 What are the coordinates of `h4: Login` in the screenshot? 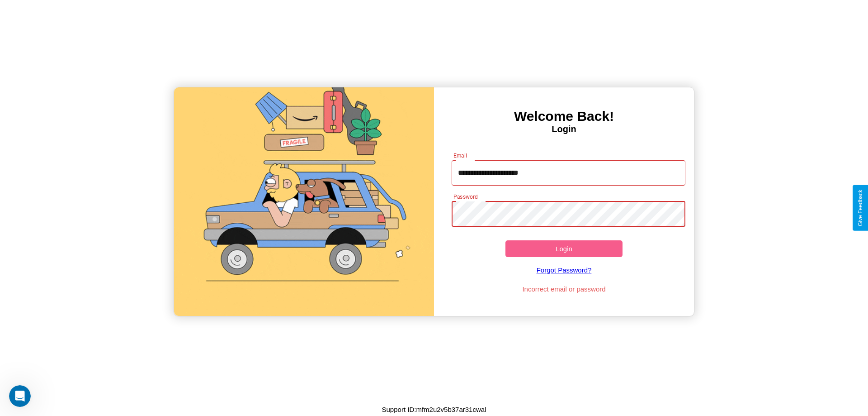 It's located at (564, 129).